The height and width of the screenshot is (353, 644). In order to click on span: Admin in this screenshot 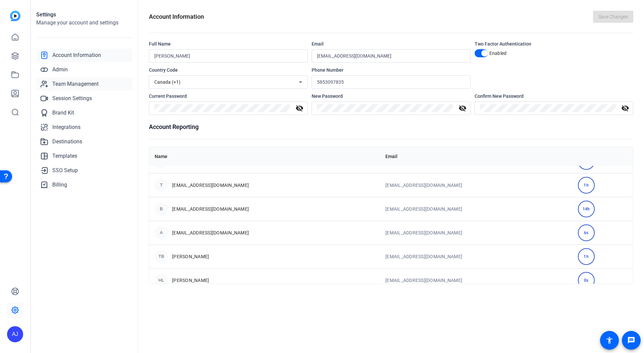, I will do `click(60, 70)`.